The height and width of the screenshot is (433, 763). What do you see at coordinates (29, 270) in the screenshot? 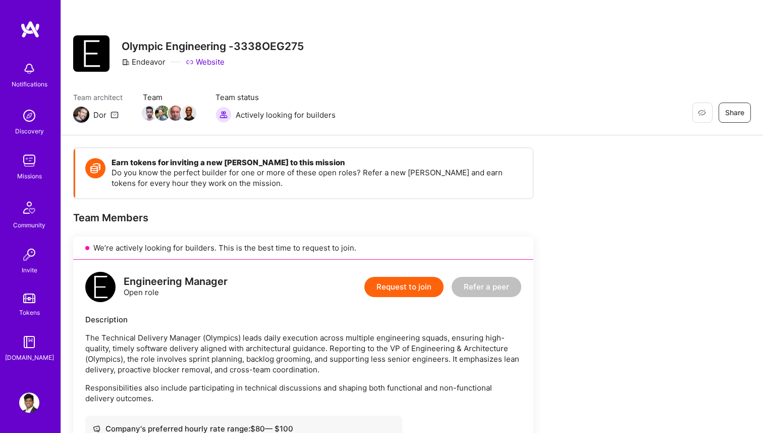
I see `div: Invite` at bounding box center [29, 270].